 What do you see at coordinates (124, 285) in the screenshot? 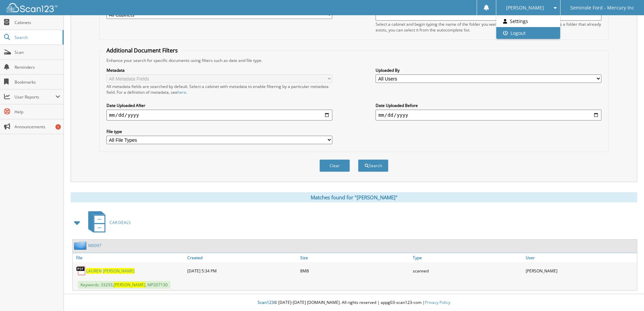
I see `span: Keywords: 33293, , MP207130` at bounding box center [124, 285].